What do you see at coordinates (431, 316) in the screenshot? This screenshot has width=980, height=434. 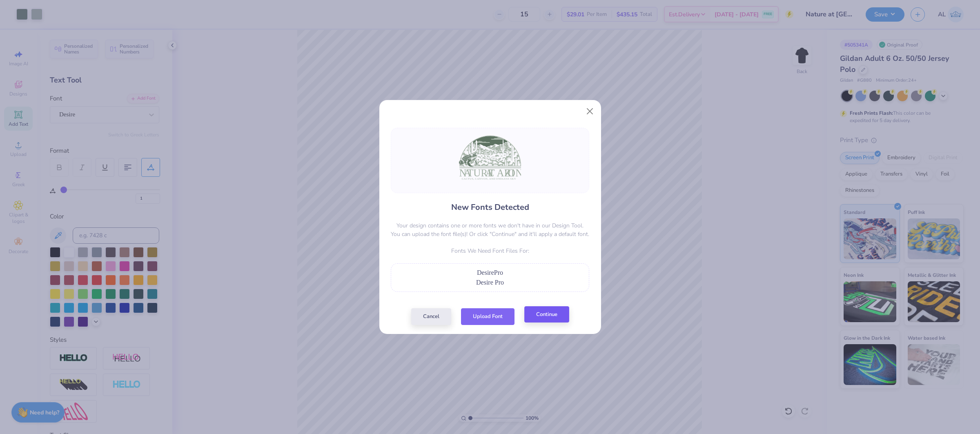 I see `button: Cancel` at bounding box center [431, 316].